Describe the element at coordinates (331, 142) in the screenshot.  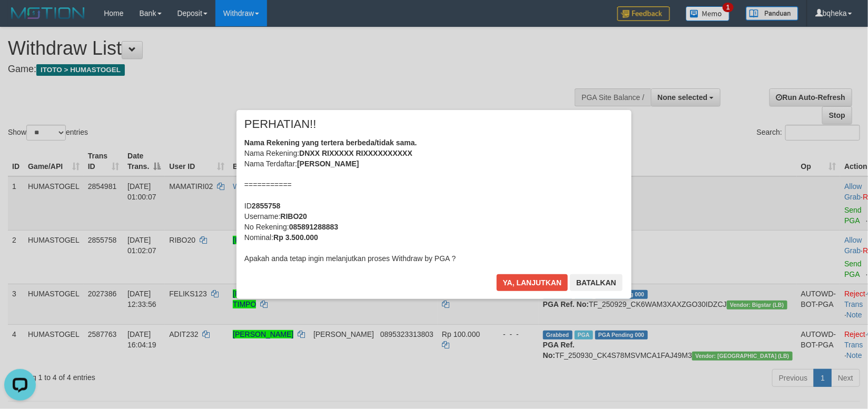
I see `b: Nama Rekening yang tertera berbeda/tidak sama.` at that location.